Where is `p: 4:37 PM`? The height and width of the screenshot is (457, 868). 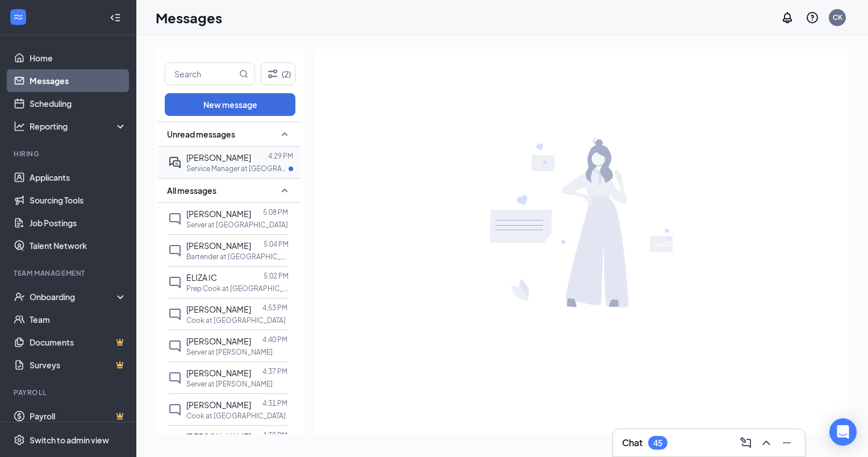 p: 4:37 PM is located at coordinates (275, 371).